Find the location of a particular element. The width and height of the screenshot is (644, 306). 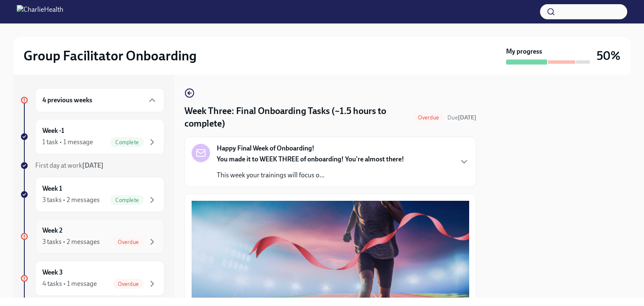

div: 4 previous weeks is located at coordinates (100, 100).